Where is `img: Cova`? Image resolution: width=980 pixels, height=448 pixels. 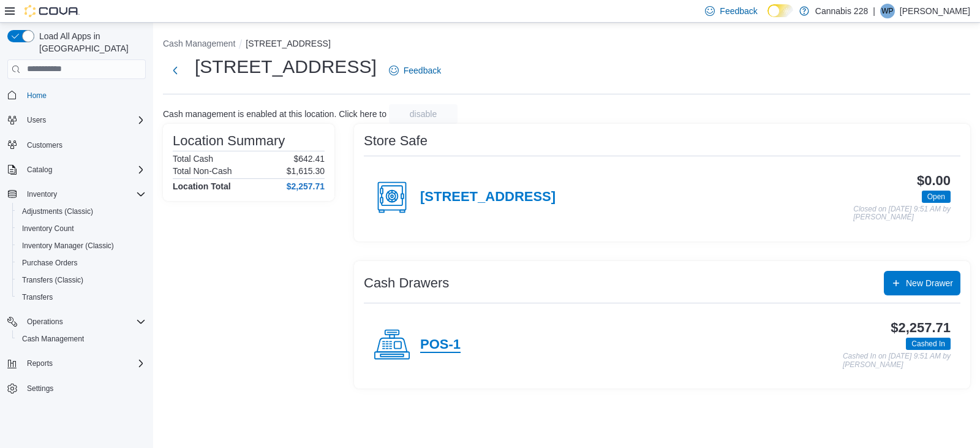 img: Cova is located at coordinates (52, 11).